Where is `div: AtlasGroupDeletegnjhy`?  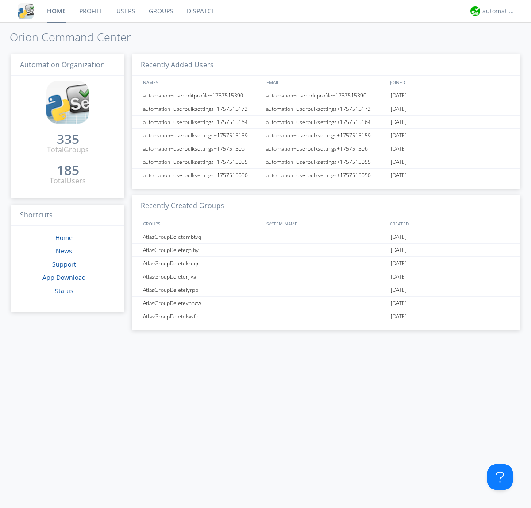
div: AtlasGroupDeletegnjhy is located at coordinates (202, 250).